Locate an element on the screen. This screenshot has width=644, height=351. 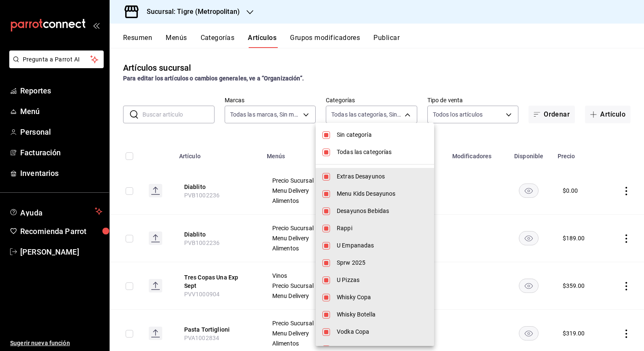
span: Menu Kids Desayunos is located at coordinates (382, 194).